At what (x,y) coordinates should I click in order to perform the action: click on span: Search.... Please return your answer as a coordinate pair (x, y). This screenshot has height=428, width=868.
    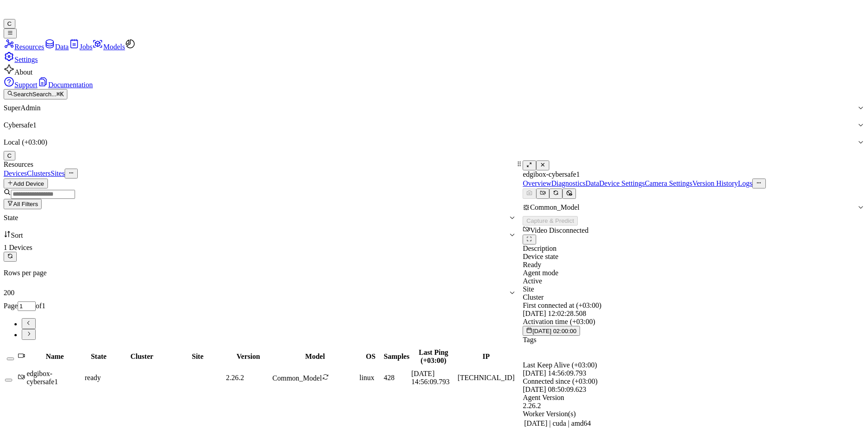
    Looking at the image, I should click on (45, 95).